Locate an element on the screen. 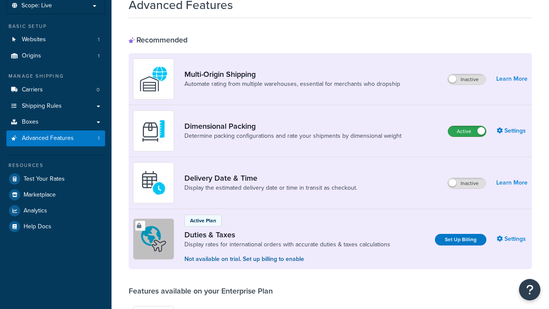 This screenshot has width=549, height=309. span: Analytics is located at coordinates (35, 210).